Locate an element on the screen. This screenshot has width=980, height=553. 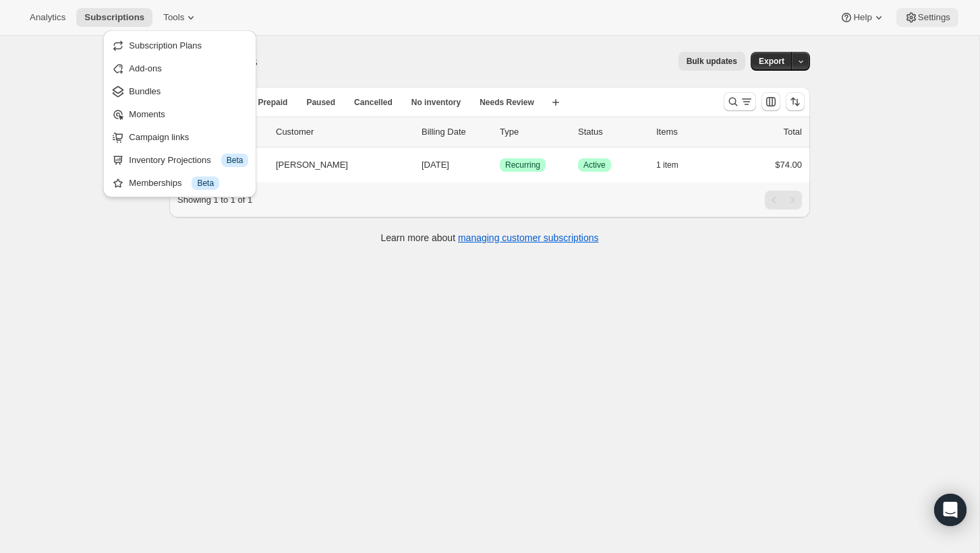
span: Bundles is located at coordinates (144, 91).